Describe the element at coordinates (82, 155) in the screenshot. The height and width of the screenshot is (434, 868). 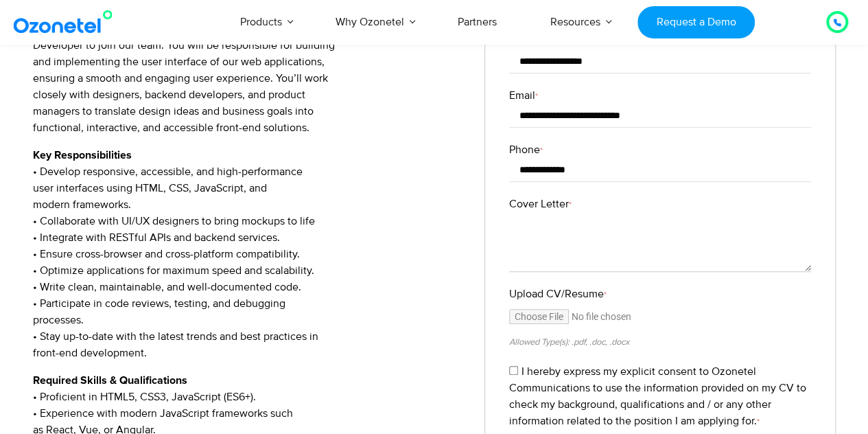
I see `strong: Key Responsibilities` at that location.